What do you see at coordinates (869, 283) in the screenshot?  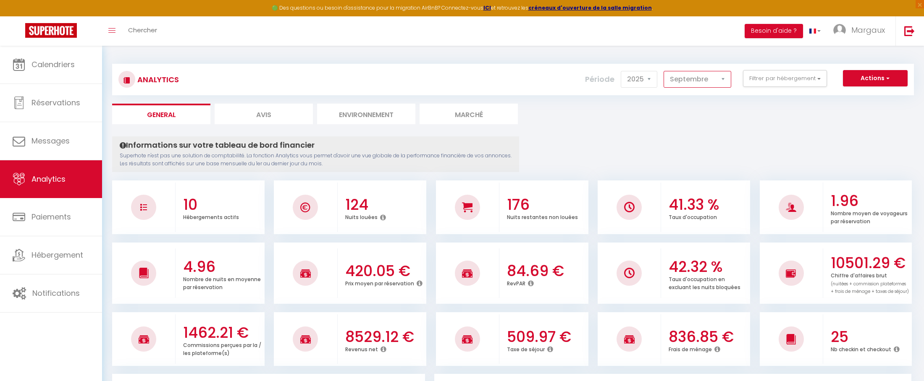 I see `p: Chiffre d'affaires brut` at bounding box center [869, 283].